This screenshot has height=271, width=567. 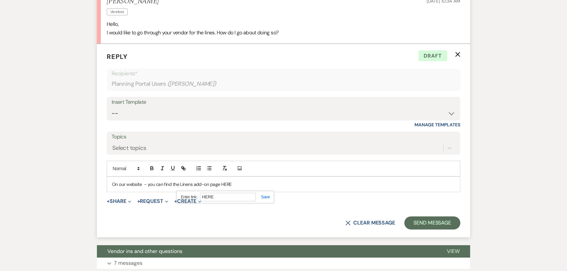 I want to click on span: Draft, so click(x=433, y=56).